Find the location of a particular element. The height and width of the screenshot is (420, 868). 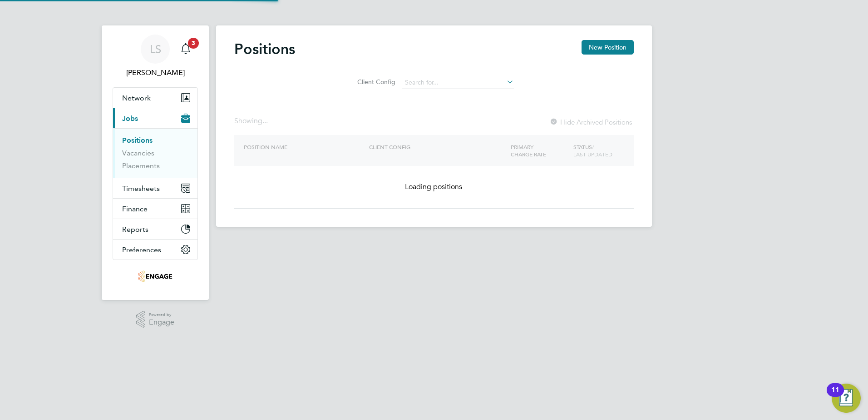

a: Powered byEngage is located at coordinates (155, 319).